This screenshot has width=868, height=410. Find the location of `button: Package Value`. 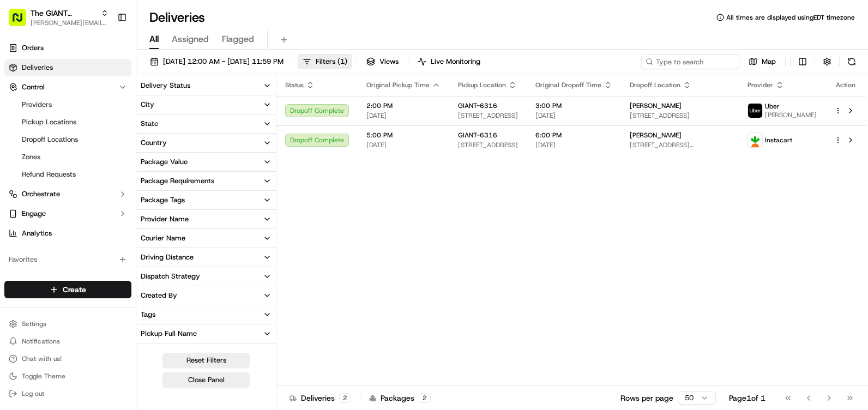

button: Package Value is located at coordinates (206, 162).